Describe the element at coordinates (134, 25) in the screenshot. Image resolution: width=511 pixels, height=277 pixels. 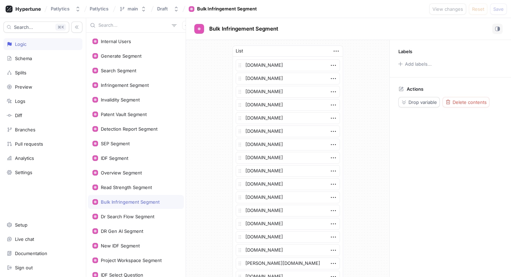
I see `input: Search...` at that location.